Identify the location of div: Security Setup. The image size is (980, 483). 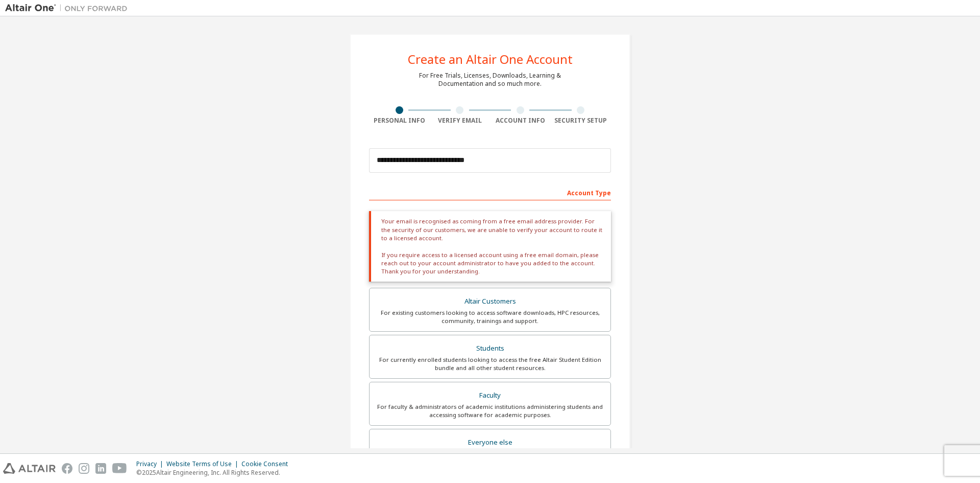
(581, 121).